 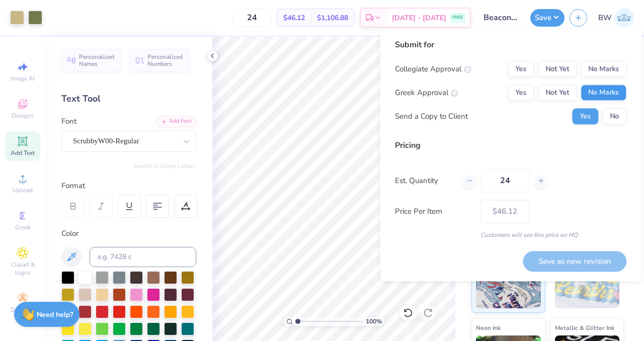 What do you see at coordinates (374, 321) in the screenshot?
I see `span: 100 %` at bounding box center [374, 321].